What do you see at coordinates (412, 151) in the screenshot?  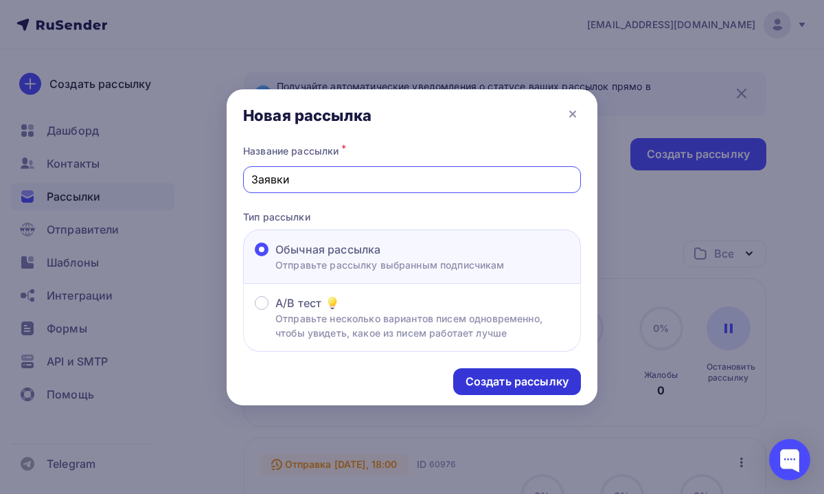 I see `div: Название рассылки` at bounding box center [412, 151].